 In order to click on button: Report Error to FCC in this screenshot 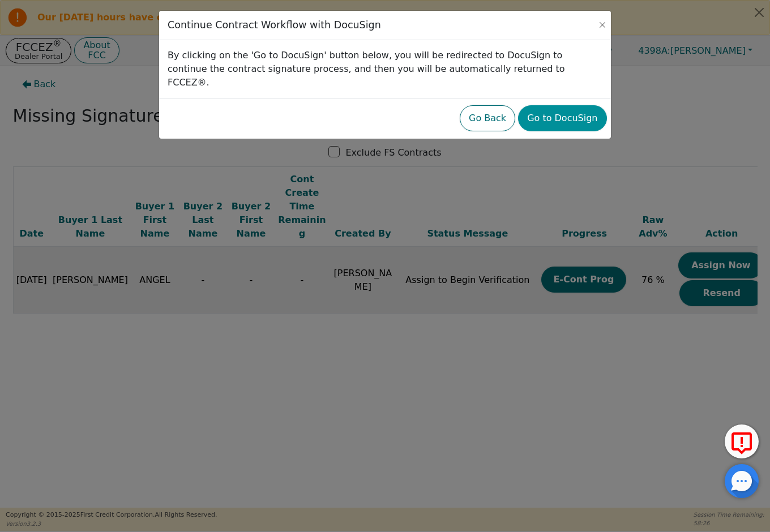, I will do `click(742, 441)`.